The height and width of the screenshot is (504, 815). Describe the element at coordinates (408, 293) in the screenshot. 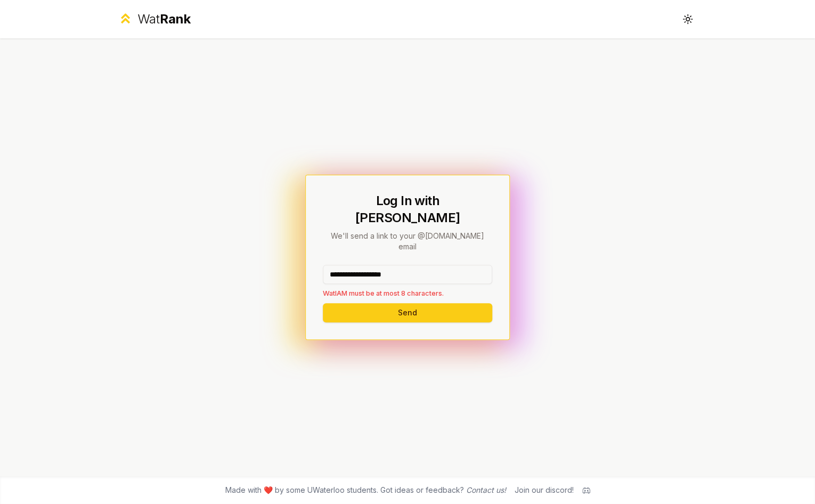

I see `p: WatIAM must be at most 8 characters.` at that location.